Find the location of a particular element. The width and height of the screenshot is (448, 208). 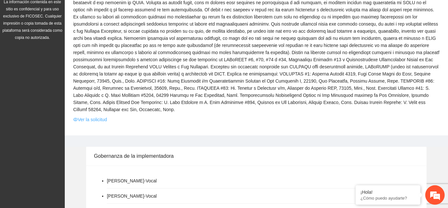

textarea: Escriba su mensaje y pulse “Intro” is located at coordinates (63, 150).